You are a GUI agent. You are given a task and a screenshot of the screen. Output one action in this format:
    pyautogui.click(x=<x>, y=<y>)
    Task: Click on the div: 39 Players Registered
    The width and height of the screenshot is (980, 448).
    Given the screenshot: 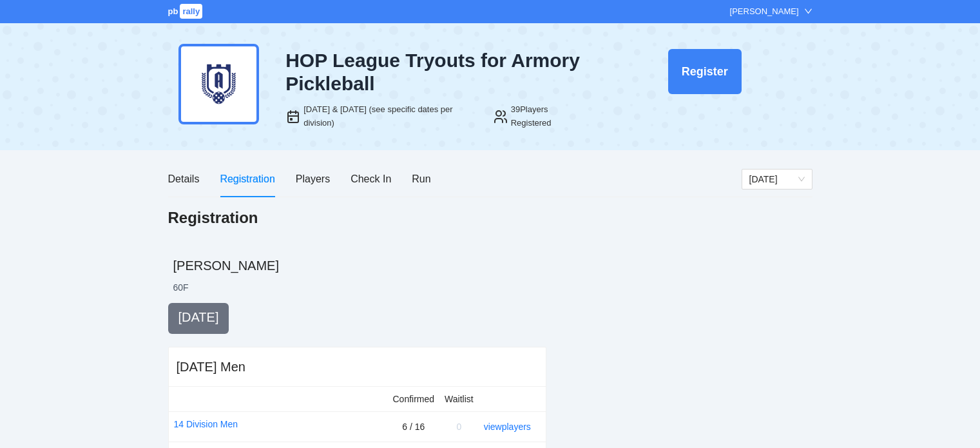 What is the action you would take?
    pyautogui.click(x=549, y=116)
    